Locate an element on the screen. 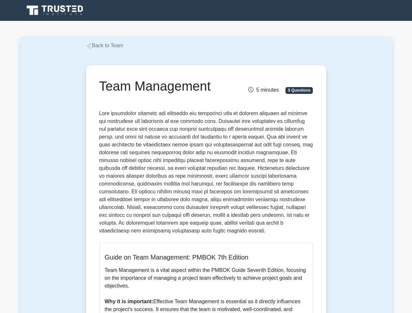  h5: Guide on Team Management: PMBOK 7th Edition is located at coordinates (206, 257).